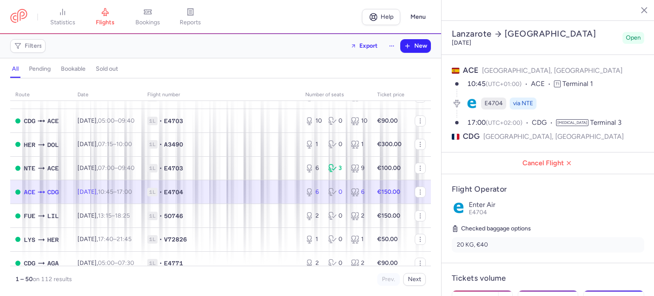  I want to click on span: LYS, so click(29, 240).